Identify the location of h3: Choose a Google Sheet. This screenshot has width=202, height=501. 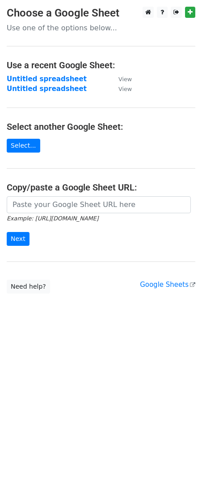
(101, 13).